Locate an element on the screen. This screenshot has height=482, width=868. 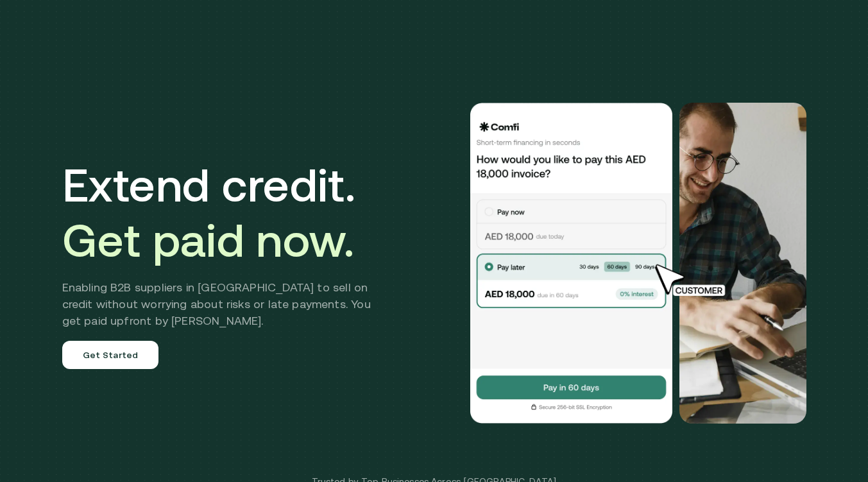
a: Get Started is located at coordinates (110, 355).